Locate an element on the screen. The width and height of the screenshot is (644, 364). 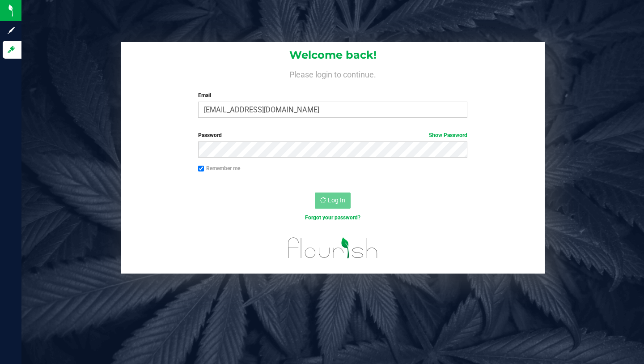
span: Log In is located at coordinates (336, 200).